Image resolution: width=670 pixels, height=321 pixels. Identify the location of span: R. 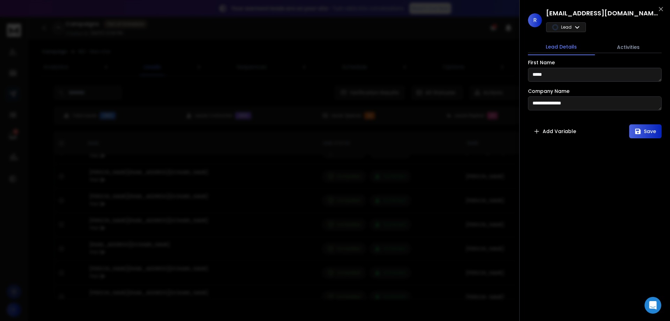
(535, 20).